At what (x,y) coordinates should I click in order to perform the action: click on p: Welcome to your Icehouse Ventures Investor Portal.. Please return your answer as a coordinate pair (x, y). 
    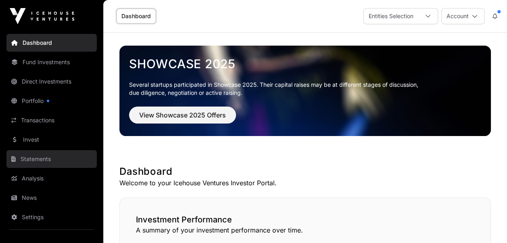
    Looking at the image, I should click on (305, 183).